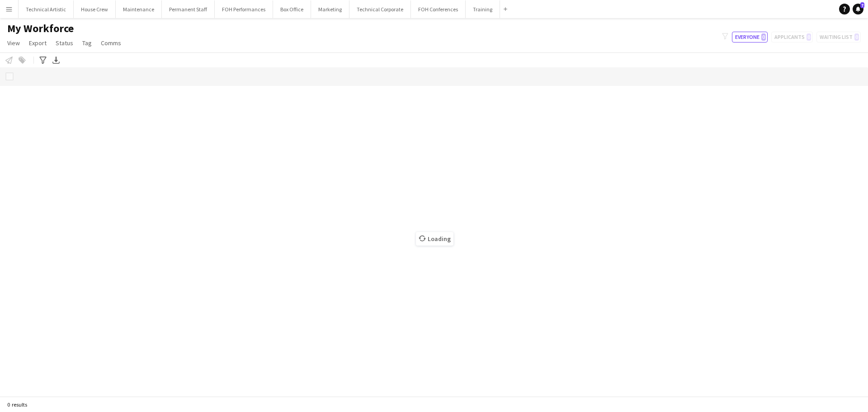 Image resolution: width=868 pixels, height=412 pixels. What do you see at coordinates (750, 37) in the screenshot?
I see `button: Everyone0` at bounding box center [750, 37].